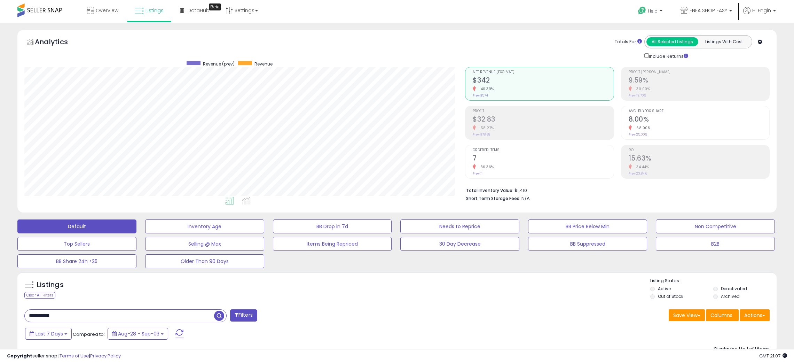 Image resolution: width=794 pixels, height=363 pixels. I want to click on button: BB Suppressed, so click(588, 244).